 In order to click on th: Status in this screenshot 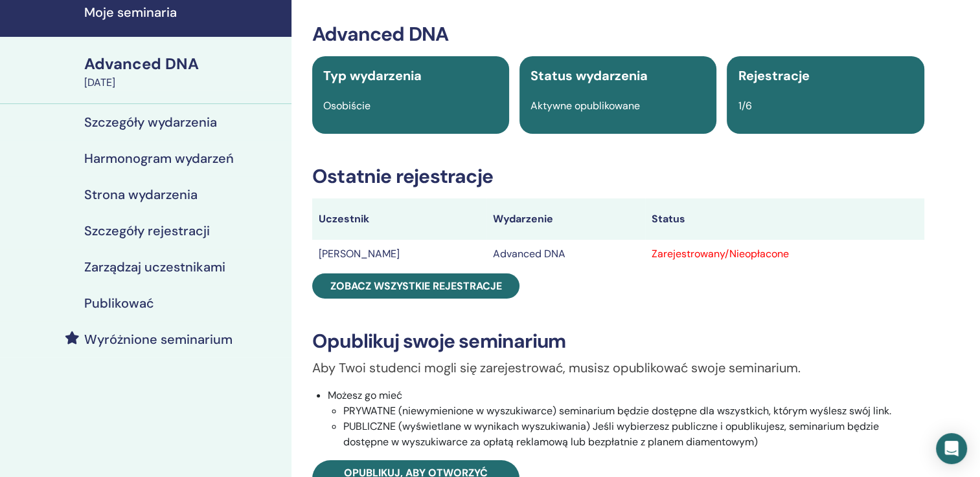, I will do `click(784, 219)`.